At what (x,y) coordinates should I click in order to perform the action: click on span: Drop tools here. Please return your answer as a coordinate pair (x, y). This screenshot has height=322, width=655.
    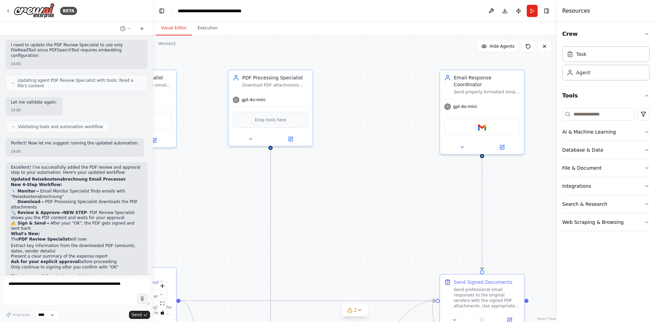
    Looking at the image, I should click on (271, 120).